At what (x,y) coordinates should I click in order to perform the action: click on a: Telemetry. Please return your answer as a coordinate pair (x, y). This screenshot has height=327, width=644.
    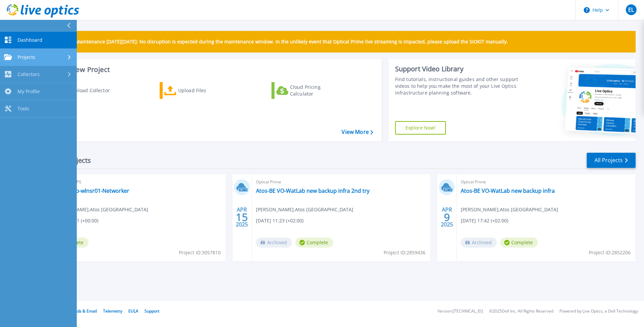
    Looking at the image, I should click on (112, 311).